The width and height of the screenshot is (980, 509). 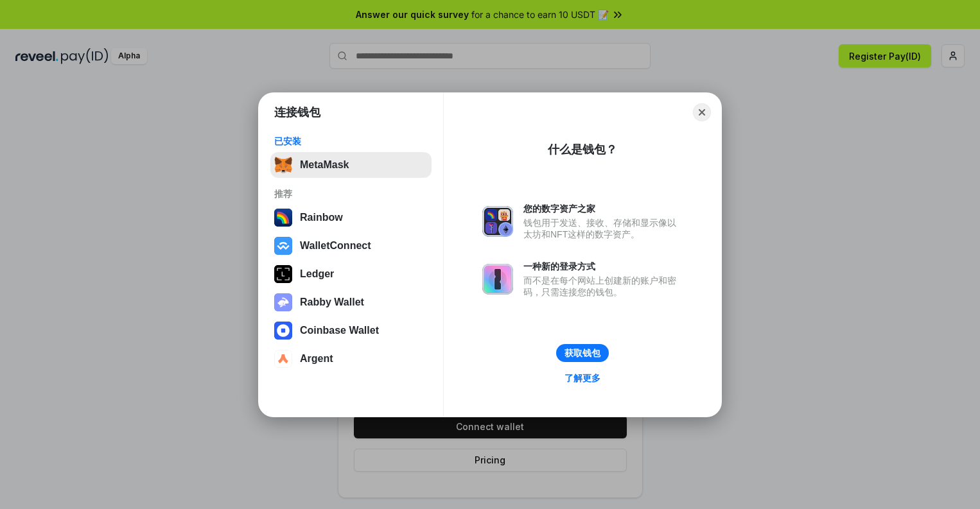 What do you see at coordinates (332, 302) in the screenshot?
I see `div: Rabby Wallet` at bounding box center [332, 302].